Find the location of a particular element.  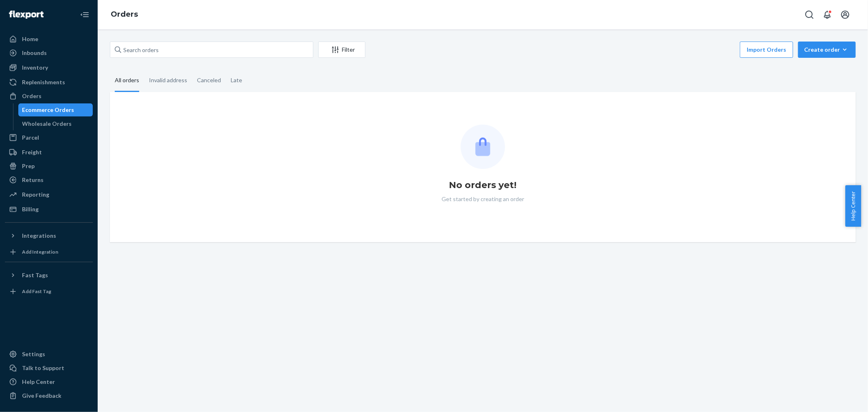

div: Late is located at coordinates (236, 80).